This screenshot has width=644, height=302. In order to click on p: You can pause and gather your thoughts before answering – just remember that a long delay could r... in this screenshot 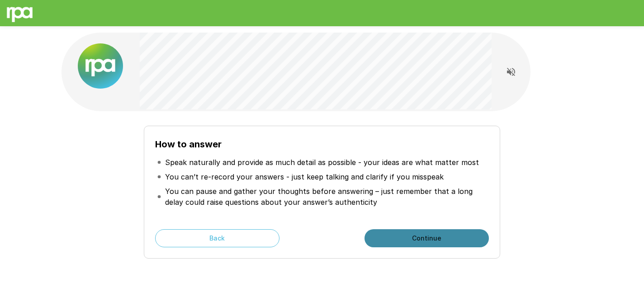, I will do `click(326, 197)`.